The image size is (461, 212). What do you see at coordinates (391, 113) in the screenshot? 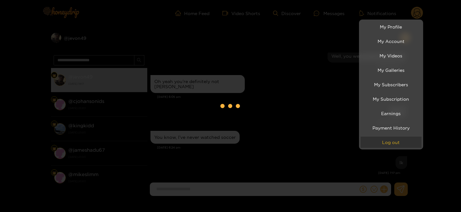
I see `a: Earnings` at bounding box center [391, 113].